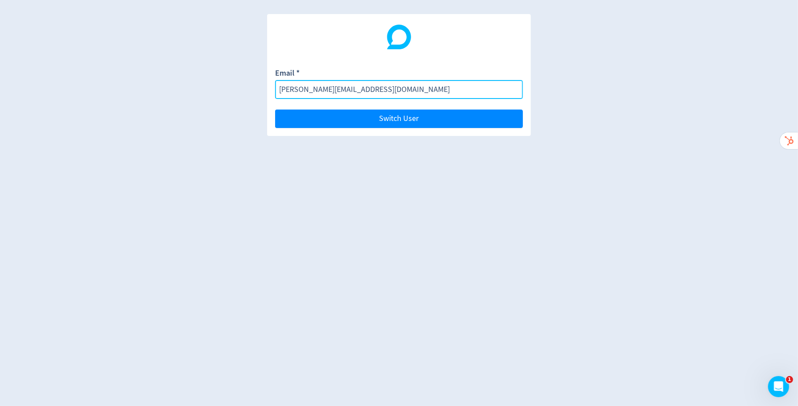  I want to click on img: Digivizer Logo, so click(399, 37).